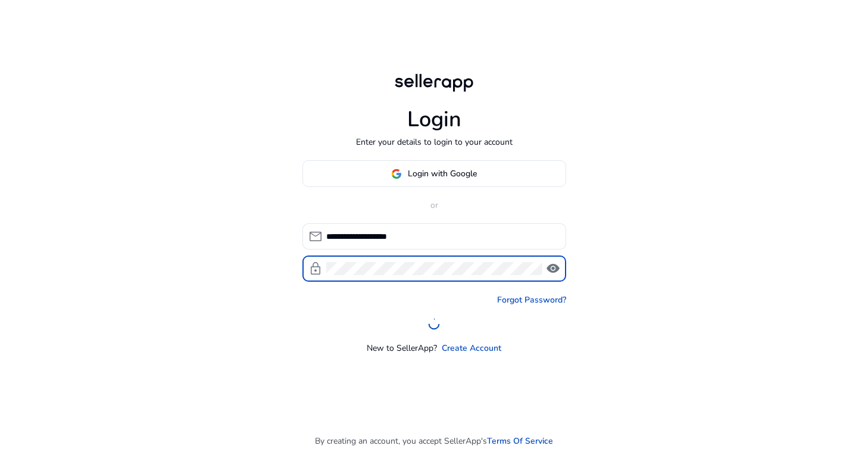 This screenshot has width=868, height=458. What do you see at coordinates (402, 348) in the screenshot?
I see `p: New to SellerApp?` at bounding box center [402, 348].